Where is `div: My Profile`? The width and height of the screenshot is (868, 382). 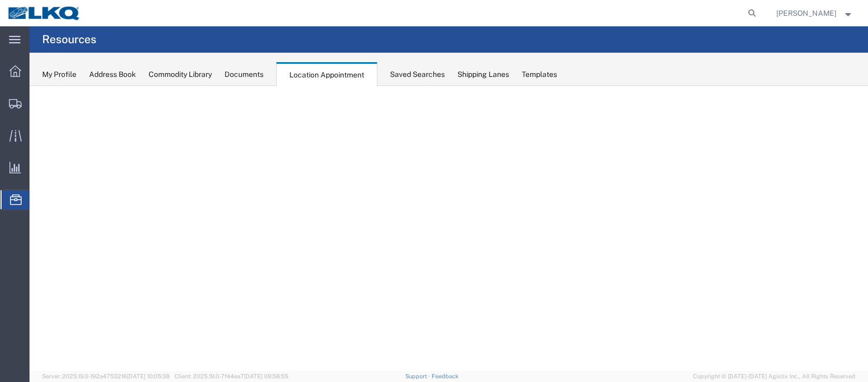 div: My Profile is located at coordinates (59, 74).